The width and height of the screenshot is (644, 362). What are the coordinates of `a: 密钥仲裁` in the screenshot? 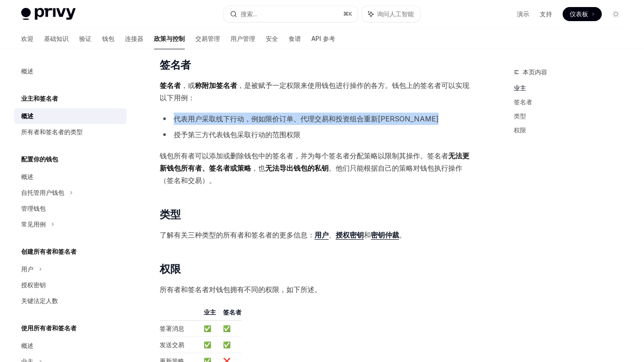 It's located at (385, 235).